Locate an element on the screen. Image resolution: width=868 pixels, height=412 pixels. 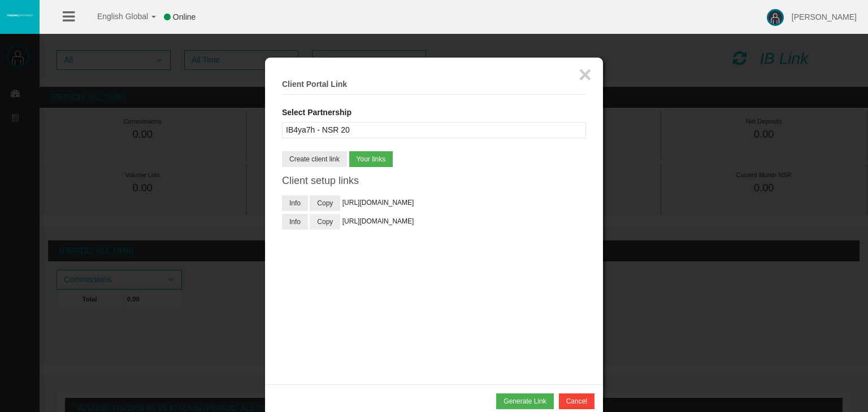
img: user-image is located at coordinates (776, 17).